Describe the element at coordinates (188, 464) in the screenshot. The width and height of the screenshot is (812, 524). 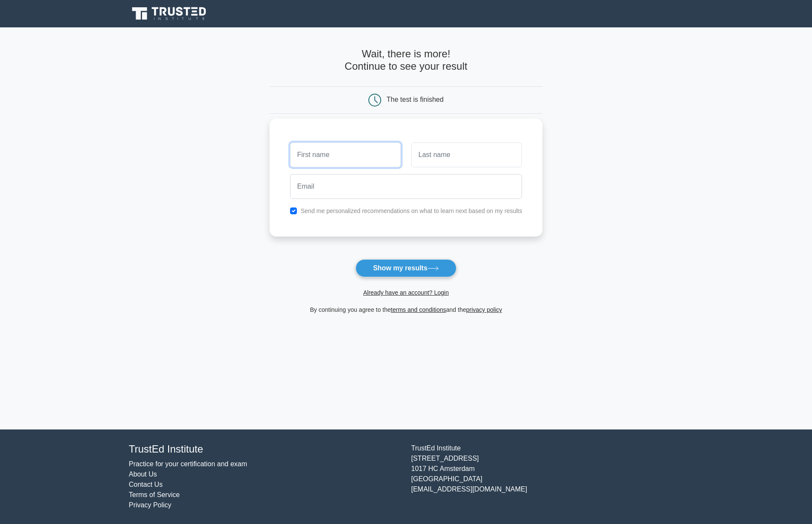
I see `a: Practice for your certification and exam` at that location.